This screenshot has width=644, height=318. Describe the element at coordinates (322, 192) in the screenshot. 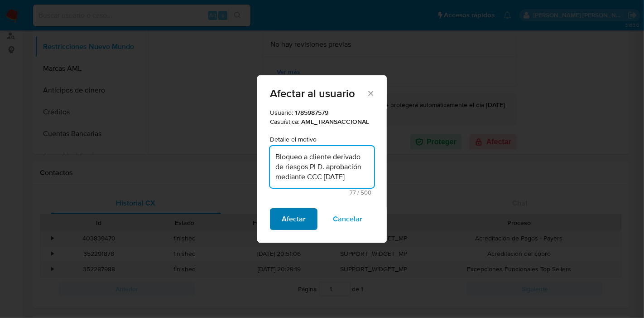

I see `span: Máximo 500 caracteres` at that location.